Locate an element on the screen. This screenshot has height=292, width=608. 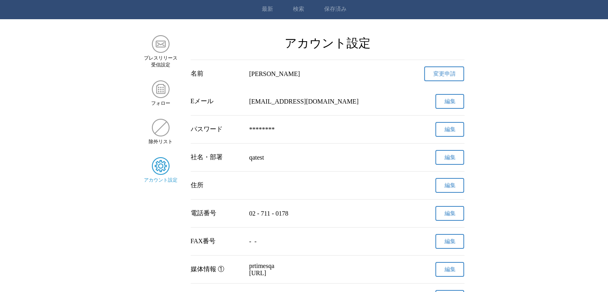
div: FAX番号 is located at coordinates (217, 241).